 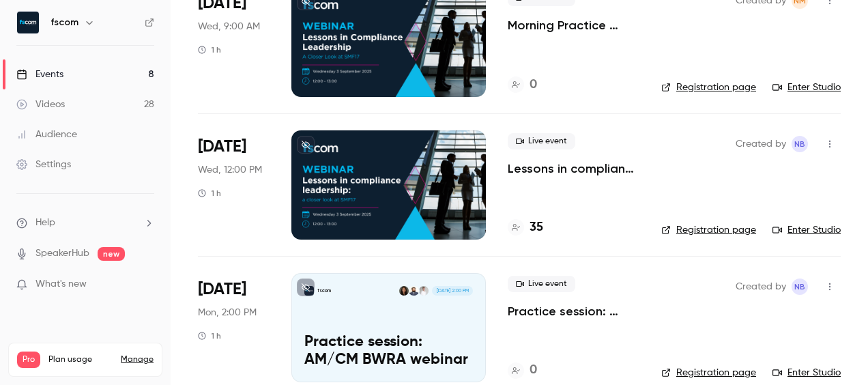 I want to click on a: Morning Practice session: Lessons in Compliance Leadership – A Closer Look at SMF17, so click(x=573, y=26).